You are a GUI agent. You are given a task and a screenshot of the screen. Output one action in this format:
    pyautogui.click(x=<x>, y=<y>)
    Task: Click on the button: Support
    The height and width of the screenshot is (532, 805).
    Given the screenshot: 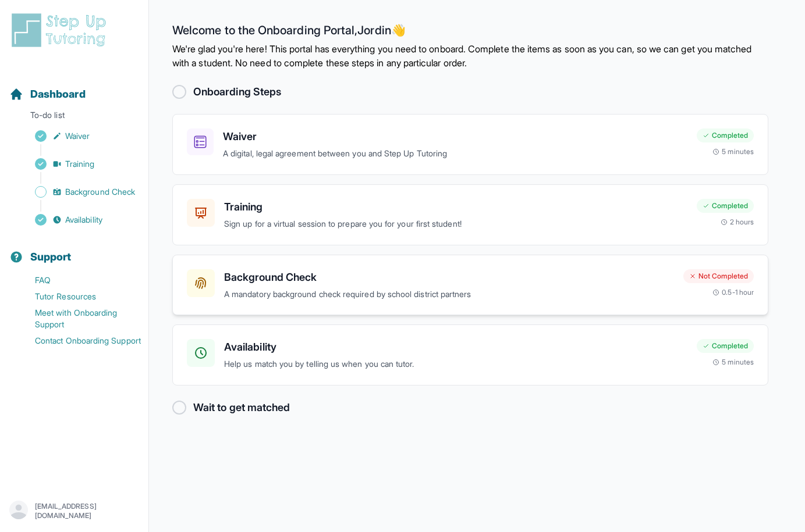 What is the action you would take?
    pyautogui.click(x=74, y=250)
    